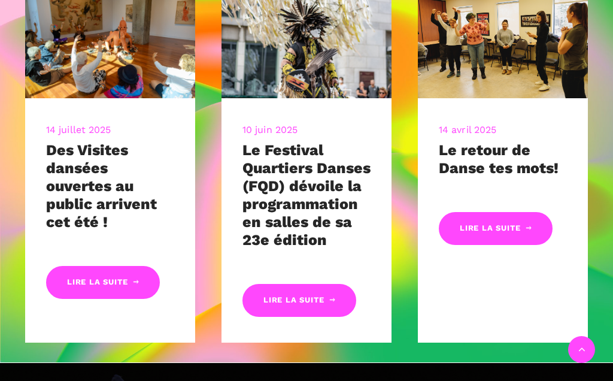 This screenshot has height=381, width=613. Describe the element at coordinates (270, 129) in the screenshot. I see `a: 10 juin 2025` at that location.